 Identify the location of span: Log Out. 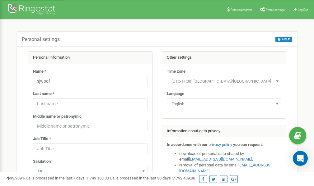
(303, 10).